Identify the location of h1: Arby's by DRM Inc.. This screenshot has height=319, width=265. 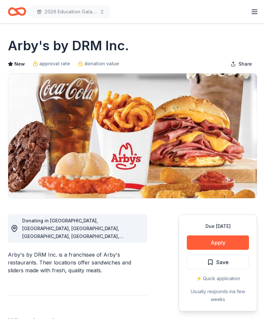
(68, 46).